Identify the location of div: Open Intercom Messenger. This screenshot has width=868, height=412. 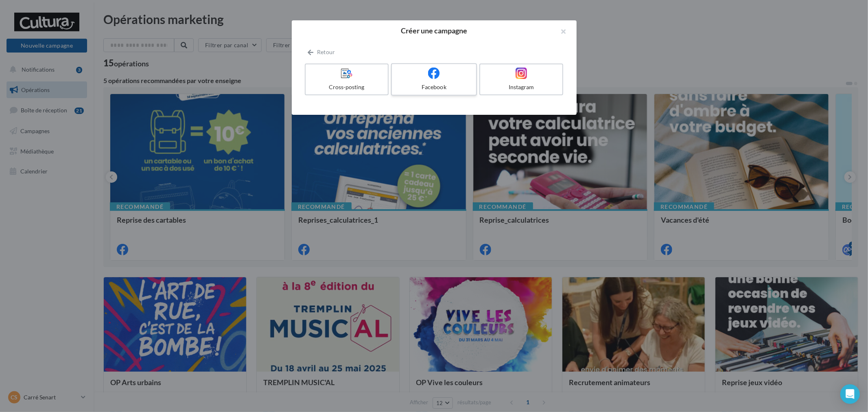
(850, 394).